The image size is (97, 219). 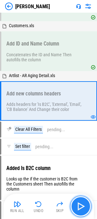 I want to click on div: Set filter, so click(x=22, y=147).